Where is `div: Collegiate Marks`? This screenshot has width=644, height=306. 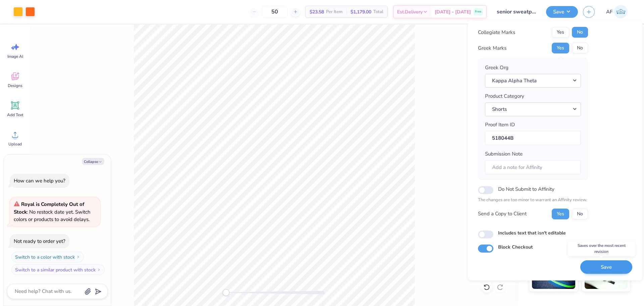
div: Collegiate Marks is located at coordinates (497, 32).